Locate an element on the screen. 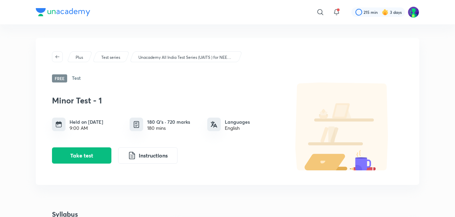 Image resolution: width=455 pixels, height=217 pixels. h6: 180 Q’s · 720 marks is located at coordinates (168, 121).